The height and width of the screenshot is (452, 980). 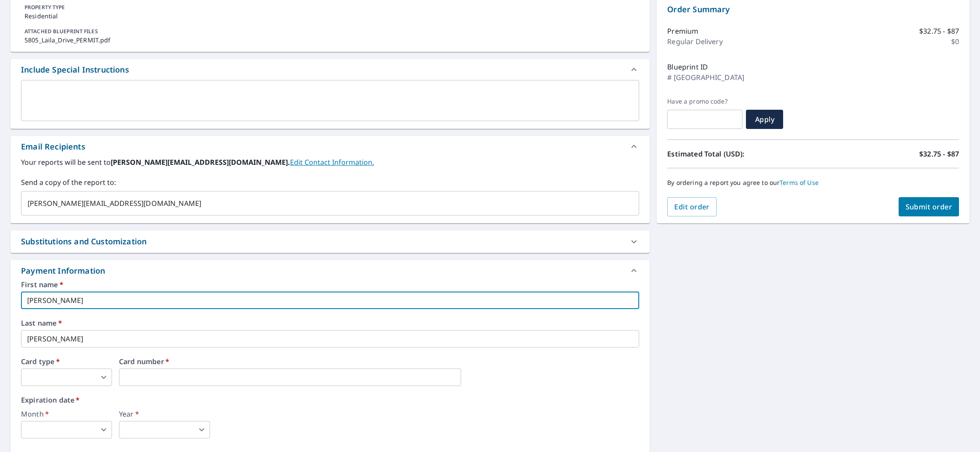 I want to click on span: Submit order, so click(x=928, y=207).